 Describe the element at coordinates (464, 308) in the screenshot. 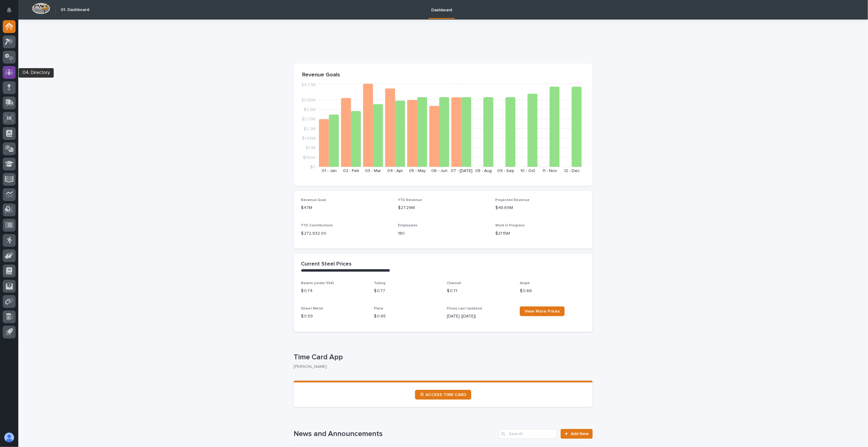

I see `span: Prices Last Updated` at that location.